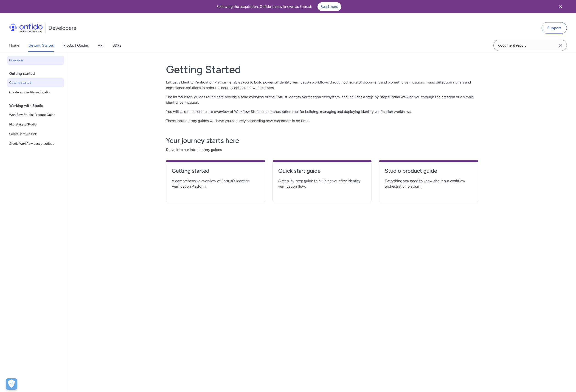 This screenshot has height=392, width=576. I want to click on span: Migrating to Studio, so click(35, 125).